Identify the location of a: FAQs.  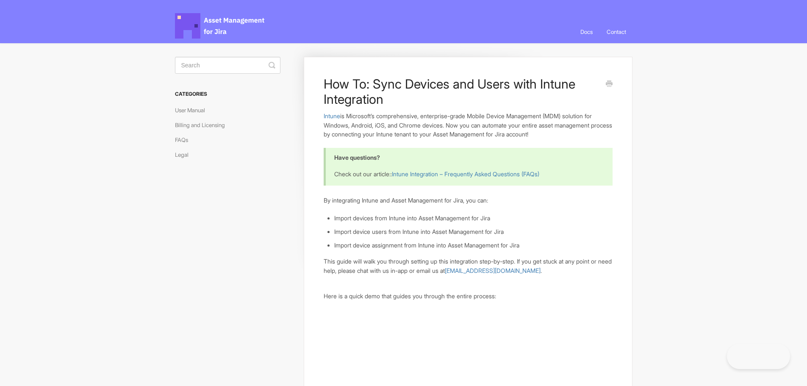
(185, 140).